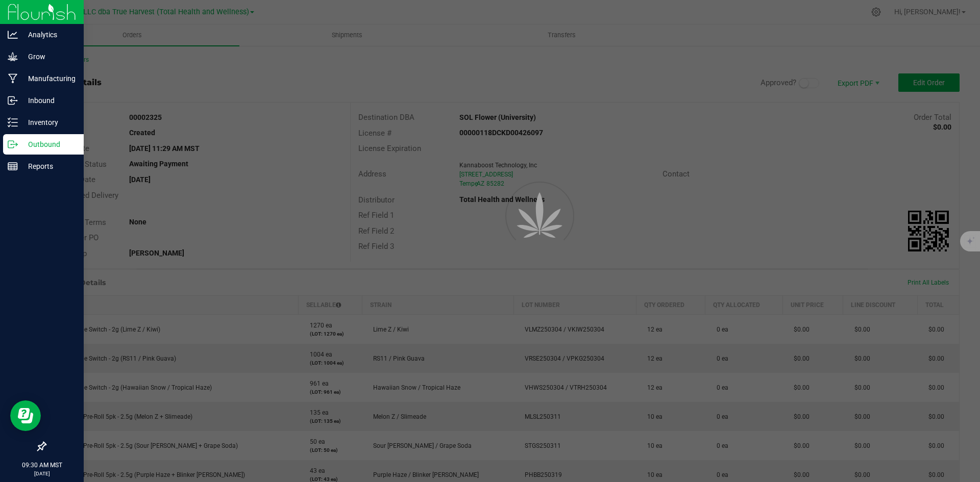 The image size is (980, 482). Describe the element at coordinates (49, 167) in the screenshot. I see `p: Reports` at that location.